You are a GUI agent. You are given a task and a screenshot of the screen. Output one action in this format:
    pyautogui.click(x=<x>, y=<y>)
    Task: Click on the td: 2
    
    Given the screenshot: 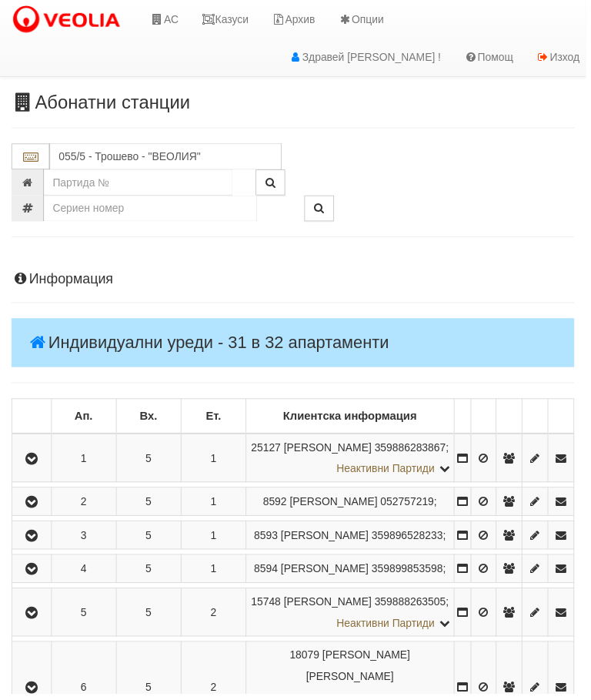 What is the action you would take?
    pyautogui.click(x=84, y=505)
    